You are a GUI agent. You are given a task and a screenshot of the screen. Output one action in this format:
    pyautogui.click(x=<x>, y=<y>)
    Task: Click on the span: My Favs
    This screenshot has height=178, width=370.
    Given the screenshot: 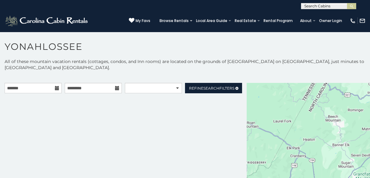 What is the action you would take?
    pyautogui.click(x=143, y=21)
    